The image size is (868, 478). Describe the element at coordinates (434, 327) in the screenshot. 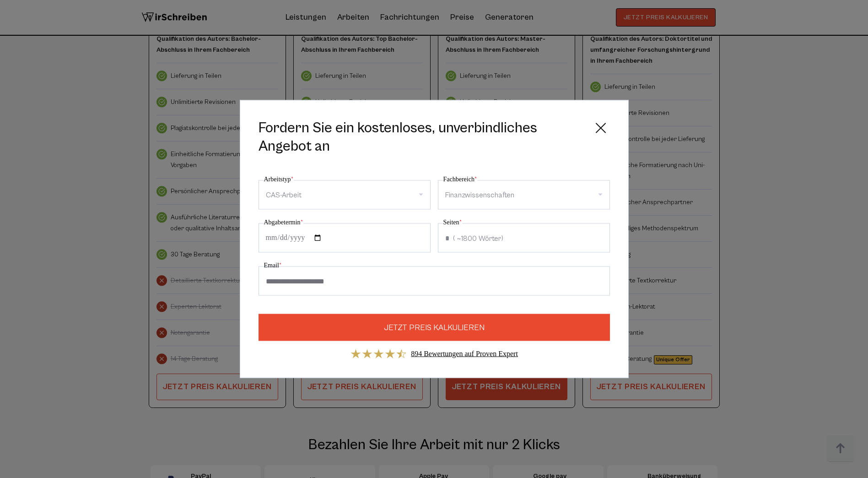

I see `button: JETZT PREIS KALKULIEREN` at that location.